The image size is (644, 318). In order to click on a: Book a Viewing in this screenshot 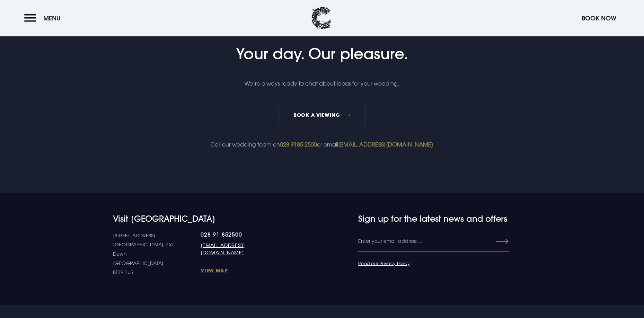, I will do `click(322, 115)`.